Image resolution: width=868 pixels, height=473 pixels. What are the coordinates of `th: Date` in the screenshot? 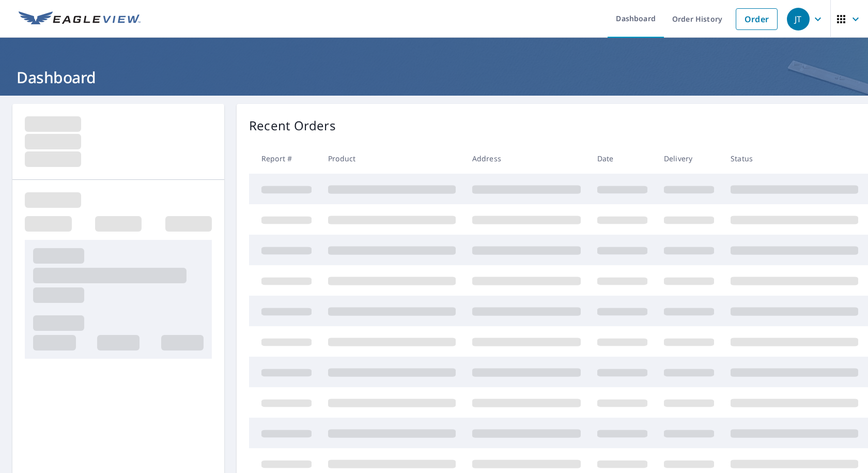 It's located at (622, 158).